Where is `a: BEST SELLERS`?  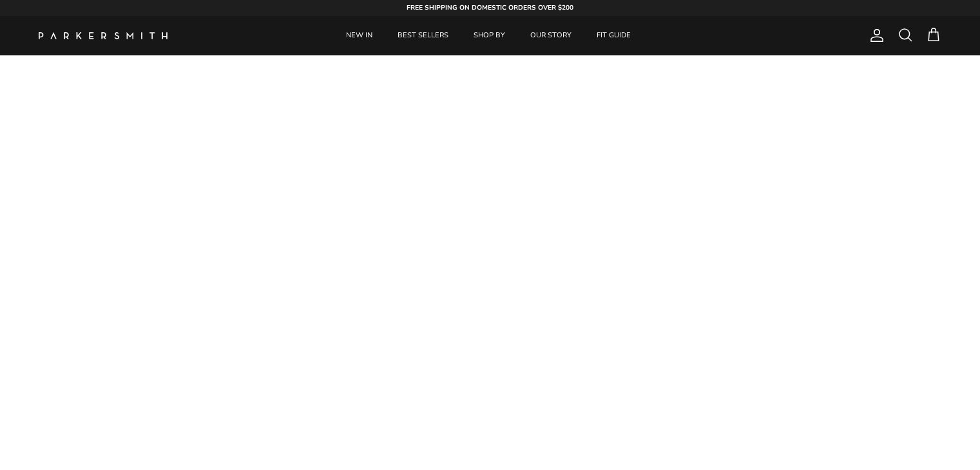 a: BEST SELLERS is located at coordinates (422, 35).